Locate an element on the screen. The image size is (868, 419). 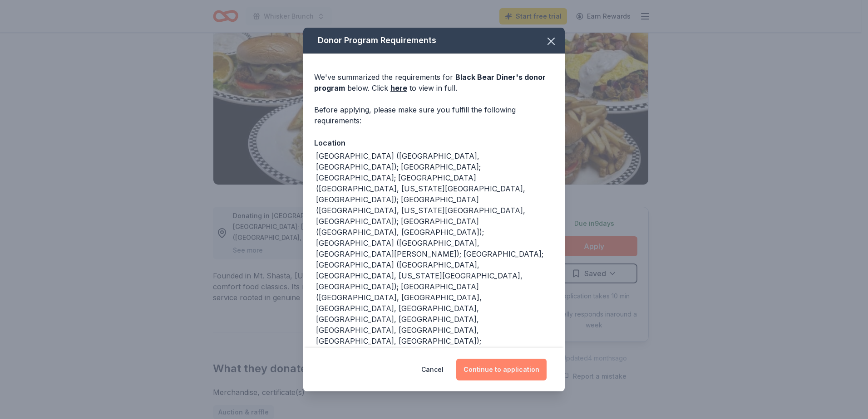
a: here is located at coordinates (399, 88).